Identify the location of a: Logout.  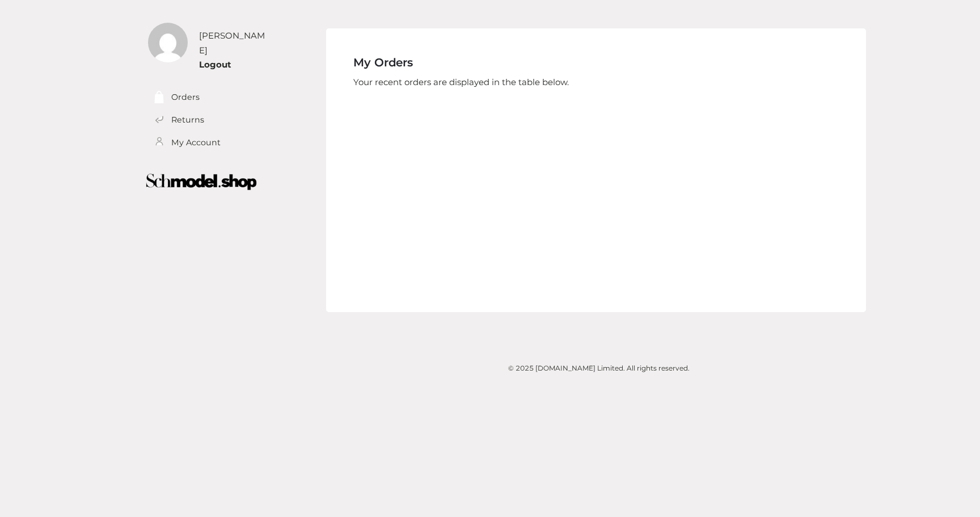
(215, 64).